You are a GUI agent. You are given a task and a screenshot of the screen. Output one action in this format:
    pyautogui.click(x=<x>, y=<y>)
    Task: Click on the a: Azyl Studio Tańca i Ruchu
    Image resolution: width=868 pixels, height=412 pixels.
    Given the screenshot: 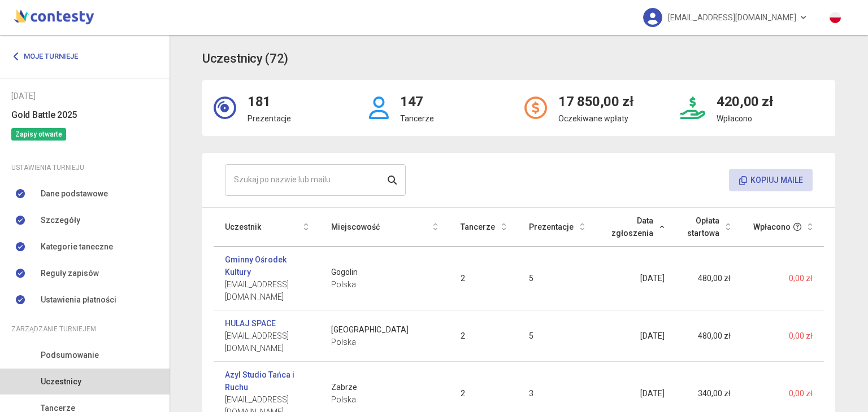 What is the action you would take?
    pyautogui.click(x=267, y=381)
    